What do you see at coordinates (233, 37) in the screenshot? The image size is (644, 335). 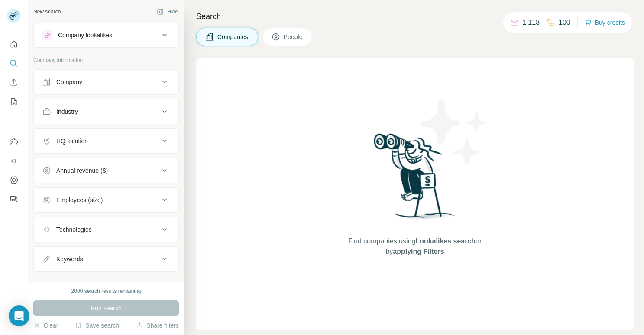 I see `span: Companies` at bounding box center [233, 37].